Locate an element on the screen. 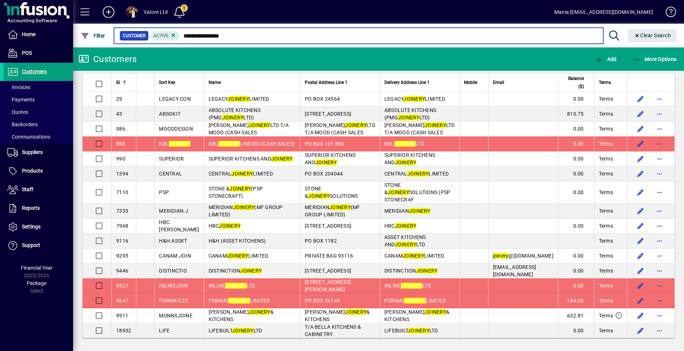 The height and width of the screenshot is (351, 684). span: HBC is located at coordinates (400, 226).